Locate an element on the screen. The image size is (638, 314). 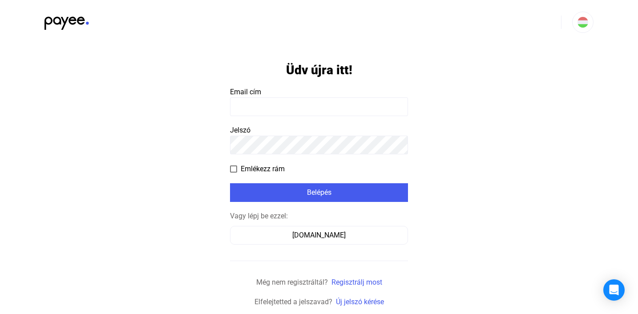
span: Email cím is located at coordinates (245, 92).